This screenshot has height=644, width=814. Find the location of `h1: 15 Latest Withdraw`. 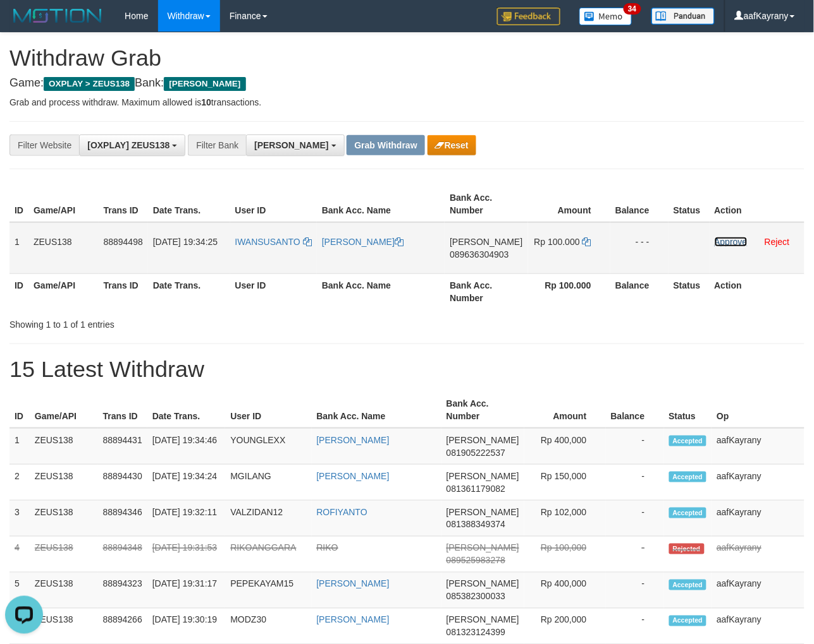

h1: 15 Latest Withdraw is located at coordinates (406, 369).